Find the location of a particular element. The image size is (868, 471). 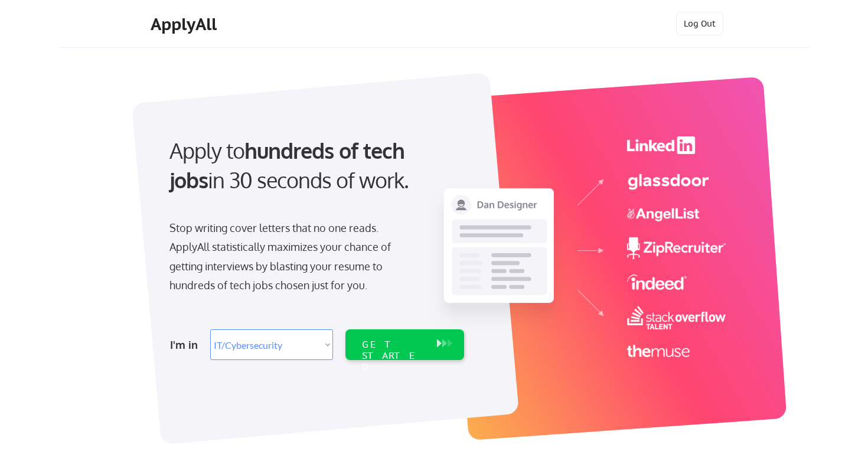

button: Log Out is located at coordinates (700, 24).